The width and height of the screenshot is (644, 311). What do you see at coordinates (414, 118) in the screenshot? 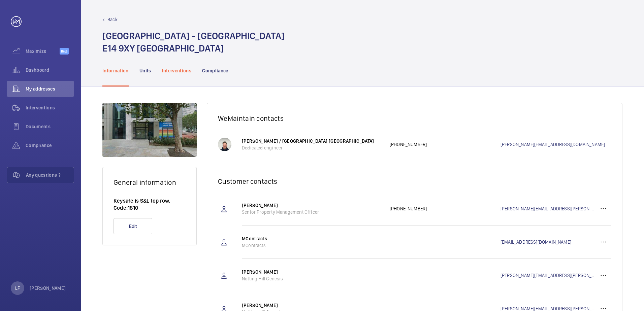
I see `h2: WeMaintain contacts` at bounding box center [414, 118].